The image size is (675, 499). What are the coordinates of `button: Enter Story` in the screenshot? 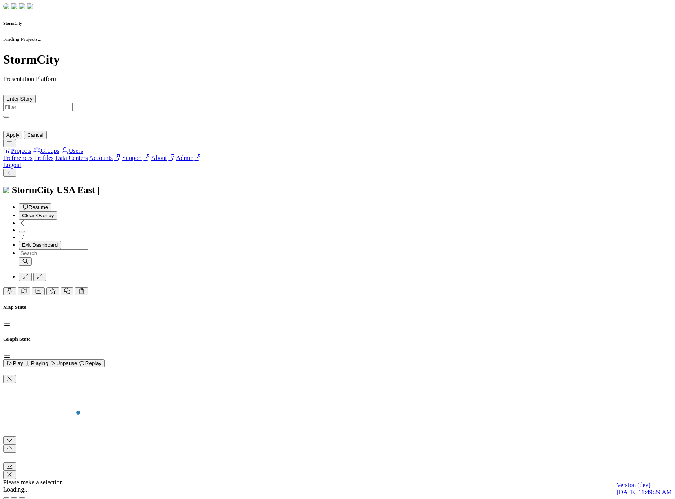 It's located at (19, 99).